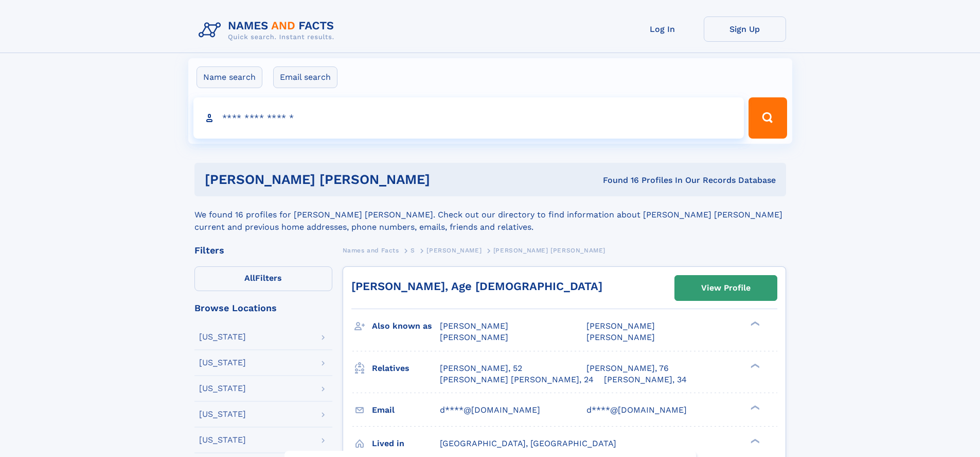  I want to click on div: Found 16 Profiles In Our Records Database, so click(647, 180).